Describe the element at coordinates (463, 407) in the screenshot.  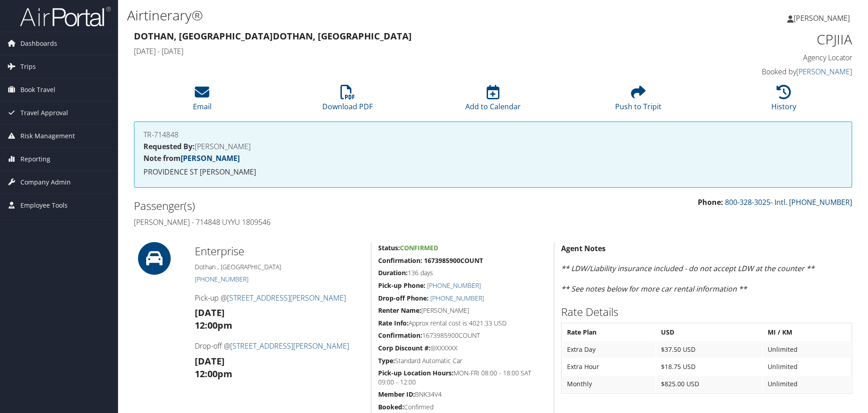
I see `h5: Confirmed` at that location.